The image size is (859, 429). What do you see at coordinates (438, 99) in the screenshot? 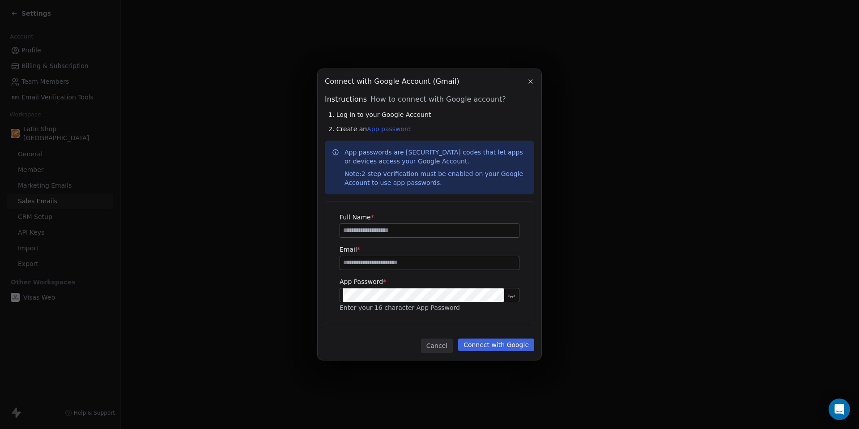
I see `span: How to connect with Google account?` at bounding box center [438, 99].